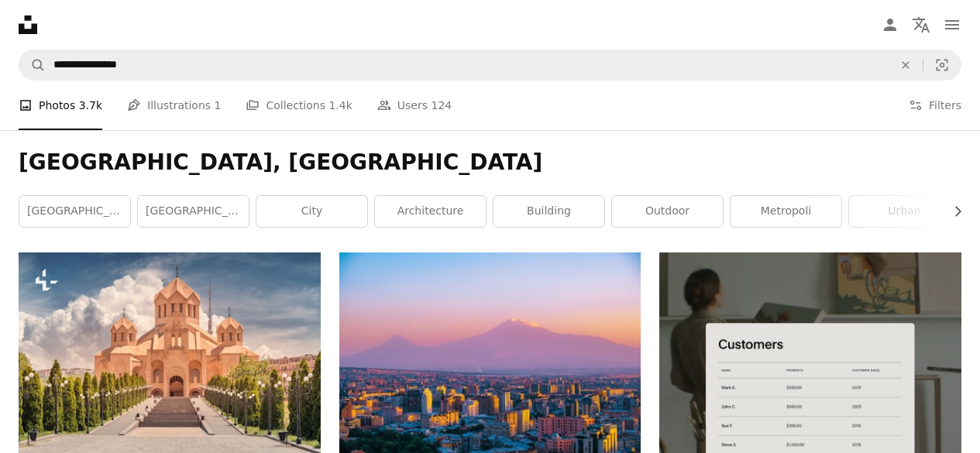 This screenshot has width=980, height=453. What do you see at coordinates (667, 211) in the screenshot?
I see `a: outdoor` at bounding box center [667, 211].